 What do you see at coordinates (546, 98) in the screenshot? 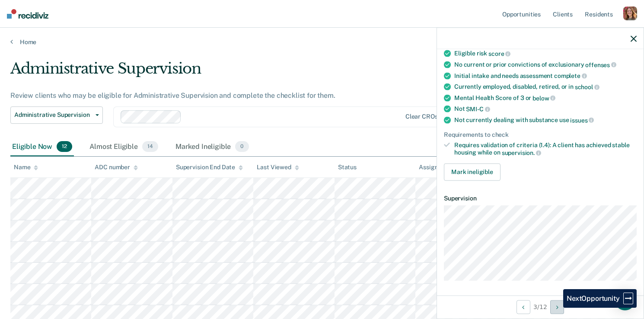
I see `div: Mental Health Score of 3 or` at bounding box center [546, 98].